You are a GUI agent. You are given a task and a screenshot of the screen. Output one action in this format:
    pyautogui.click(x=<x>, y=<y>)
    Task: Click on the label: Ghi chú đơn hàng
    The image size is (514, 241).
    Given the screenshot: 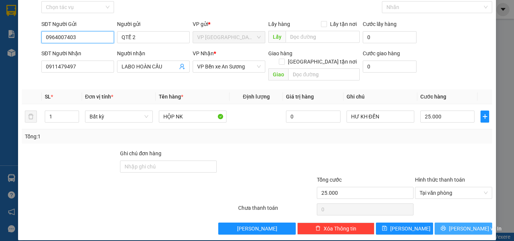 What is the action you would take?
    pyautogui.click(x=141, y=154)
    